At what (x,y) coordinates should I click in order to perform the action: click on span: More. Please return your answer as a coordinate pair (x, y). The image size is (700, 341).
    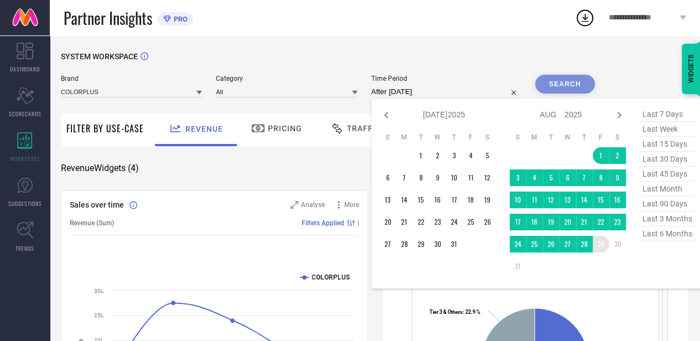
    Looking at the image, I should click on (351, 205).